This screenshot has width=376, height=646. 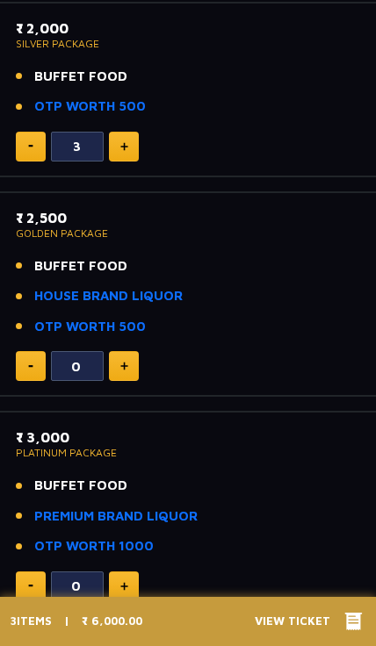 I want to click on a: OTP WORTH 1000, so click(x=94, y=546).